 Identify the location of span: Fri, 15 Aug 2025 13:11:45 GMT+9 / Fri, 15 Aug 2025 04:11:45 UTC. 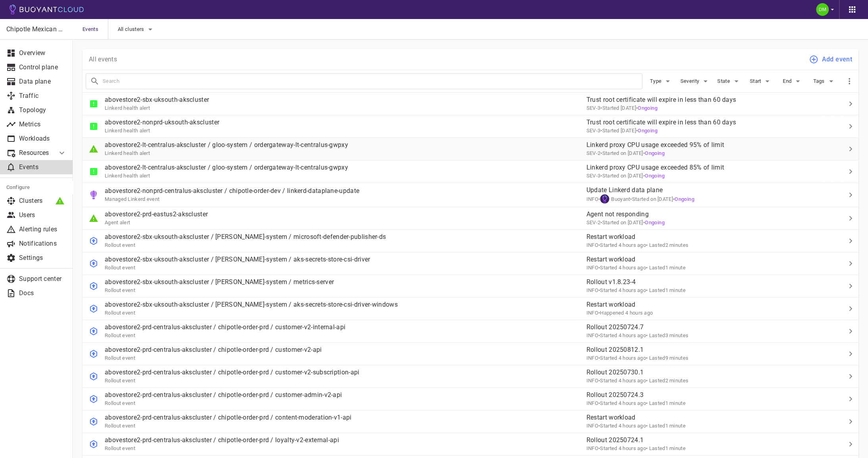
(622, 335).